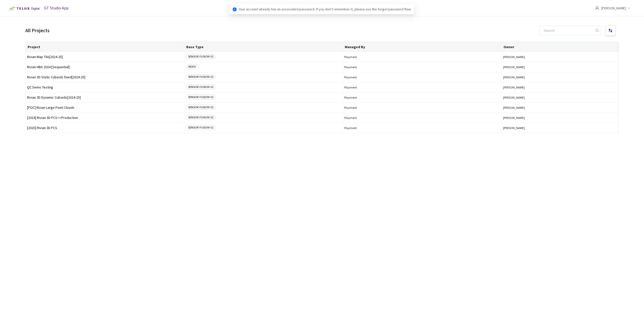 Image resolution: width=644 pixels, height=324 pixels. I want to click on span: VIDEO, so click(192, 67).